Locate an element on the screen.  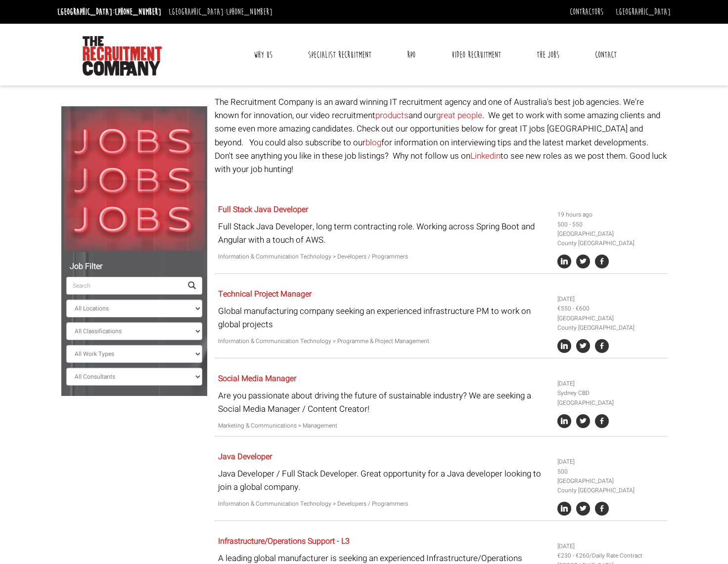
li: €550 - €600 is located at coordinates (610, 308).